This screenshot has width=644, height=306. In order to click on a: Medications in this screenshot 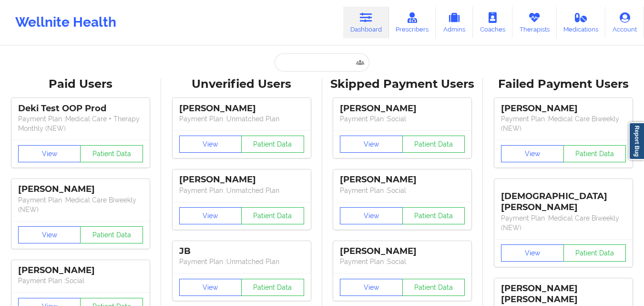, I will do `click(581, 22)`.